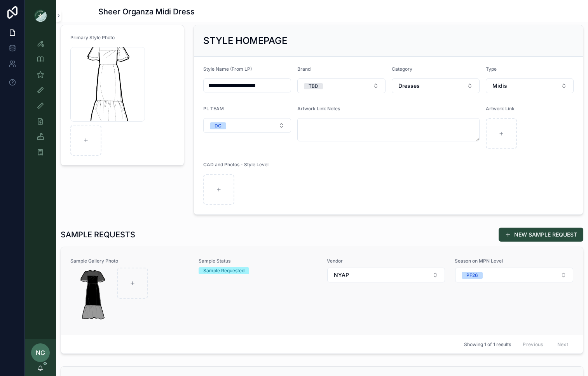  I want to click on span: Artwork Link Notes, so click(319, 109).